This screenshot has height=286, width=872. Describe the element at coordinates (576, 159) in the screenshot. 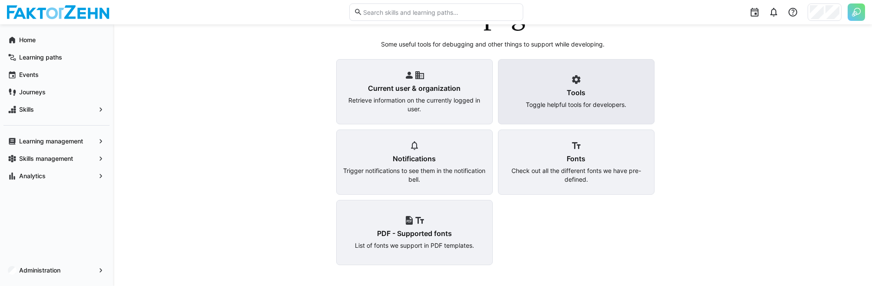

I see `h4: Fonts` at that location.